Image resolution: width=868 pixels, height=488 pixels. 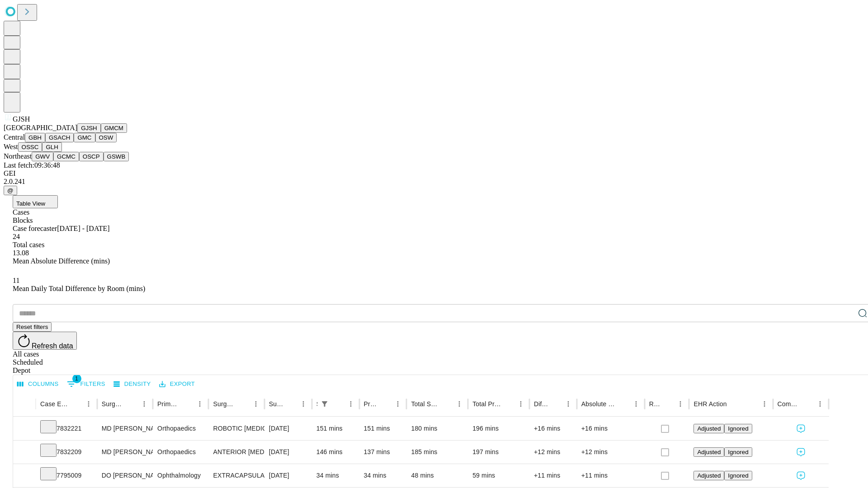 I want to click on div: Scheduled In Room Duration, so click(x=317, y=404).